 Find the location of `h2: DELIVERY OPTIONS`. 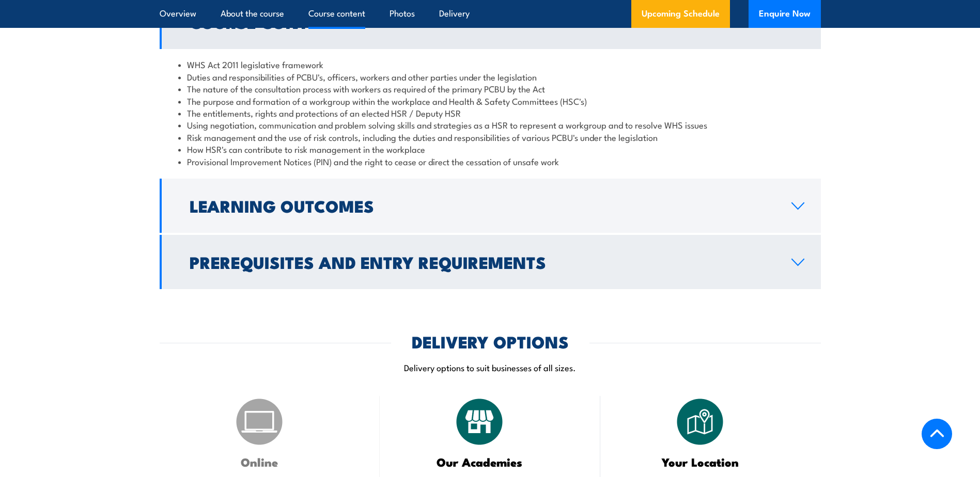

h2: DELIVERY OPTIONS is located at coordinates (490, 341).